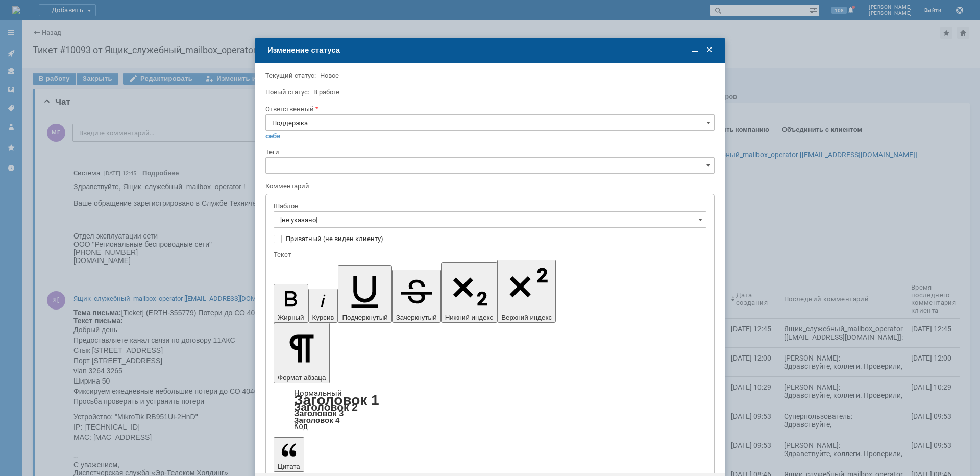  I want to click on span: Свернуть (Ctrl + M), so click(695, 50).